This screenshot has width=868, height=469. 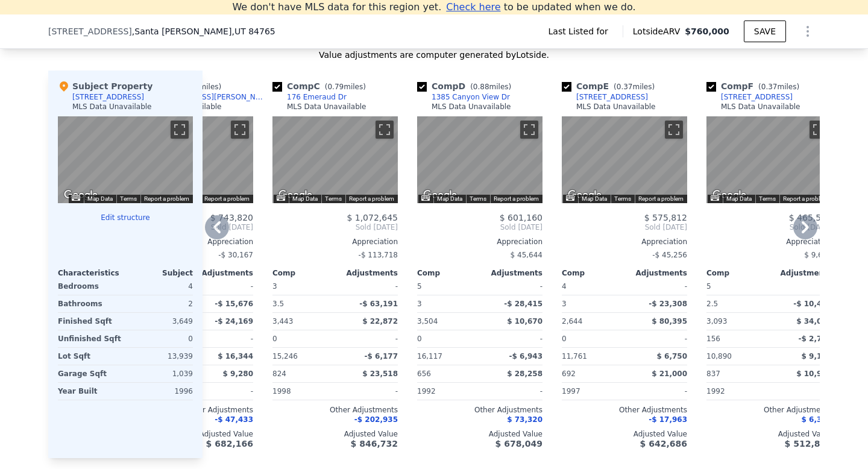 What do you see at coordinates (592, 304) in the screenshot?
I see `div: 3` at bounding box center [592, 304].